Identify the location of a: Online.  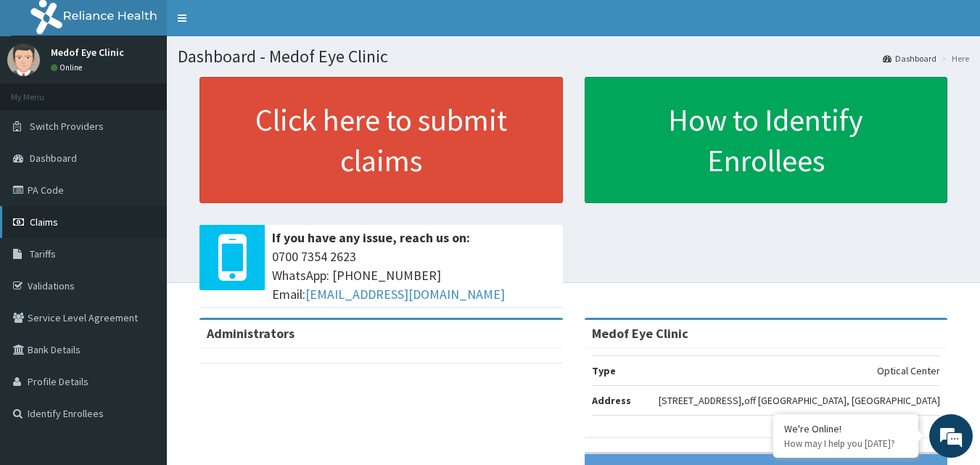
(68, 67).